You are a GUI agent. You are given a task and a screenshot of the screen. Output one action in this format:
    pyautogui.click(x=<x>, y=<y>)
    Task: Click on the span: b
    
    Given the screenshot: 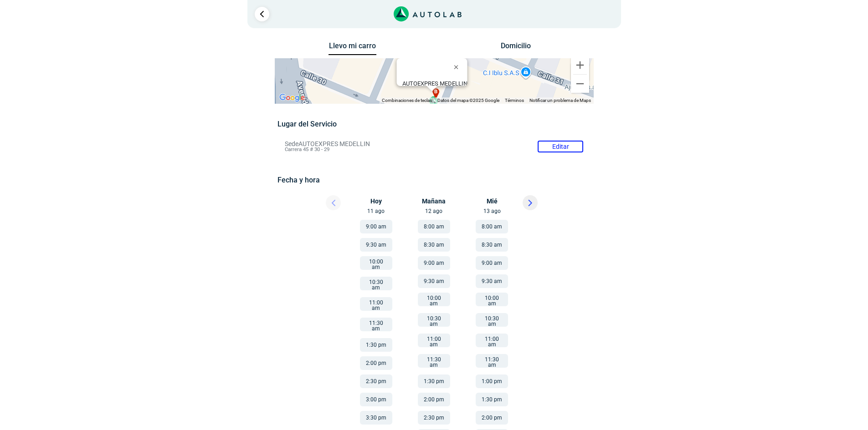 What is the action you would take?
    pyautogui.click(x=436, y=92)
    